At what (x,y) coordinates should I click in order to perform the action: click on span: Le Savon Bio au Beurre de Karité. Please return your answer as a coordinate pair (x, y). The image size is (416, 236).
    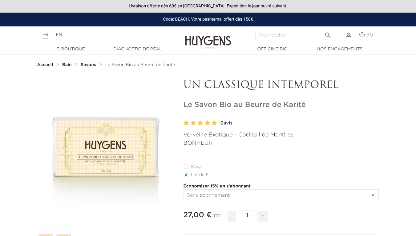
    Looking at the image, I should click on (140, 65).